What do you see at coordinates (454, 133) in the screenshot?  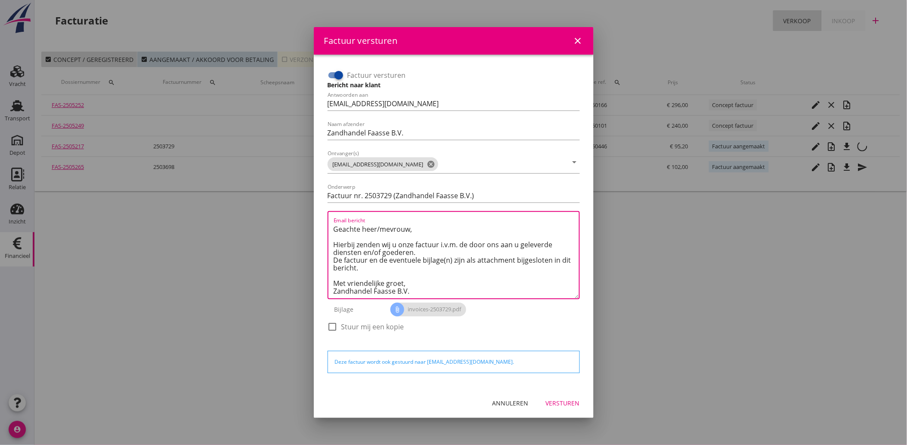 I see `input: Naam afzender` at bounding box center [454, 133].